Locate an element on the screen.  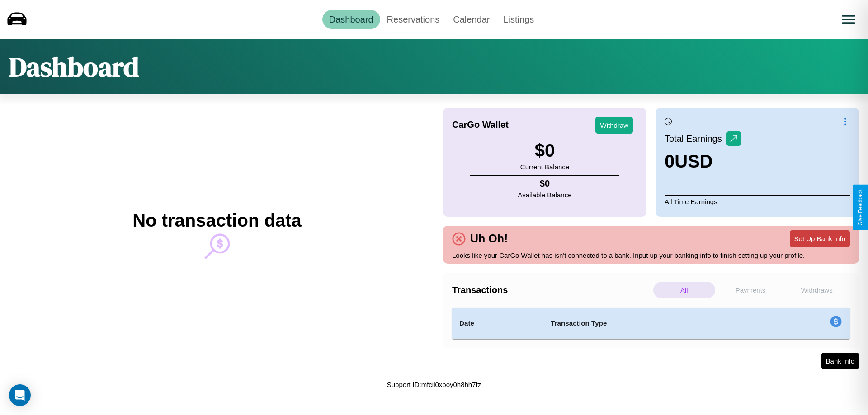
button: Set Up Bank Info is located at coordinates (820, 239).